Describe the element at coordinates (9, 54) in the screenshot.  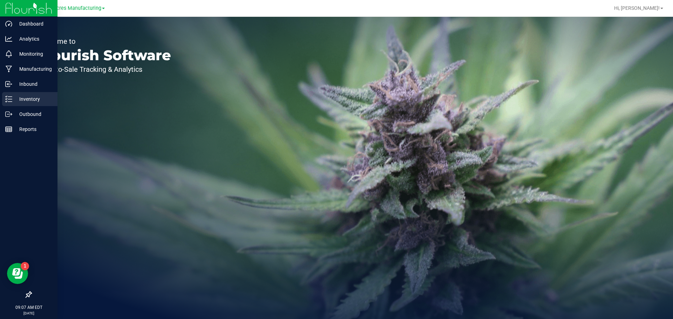
I see `inline-svg: Monitoring` at that location.